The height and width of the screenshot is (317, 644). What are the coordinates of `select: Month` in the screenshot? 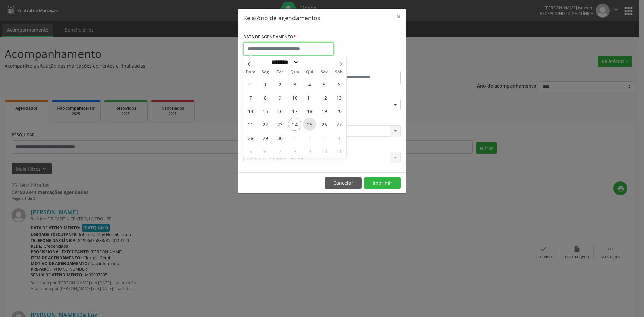 It's located at (284, 62).